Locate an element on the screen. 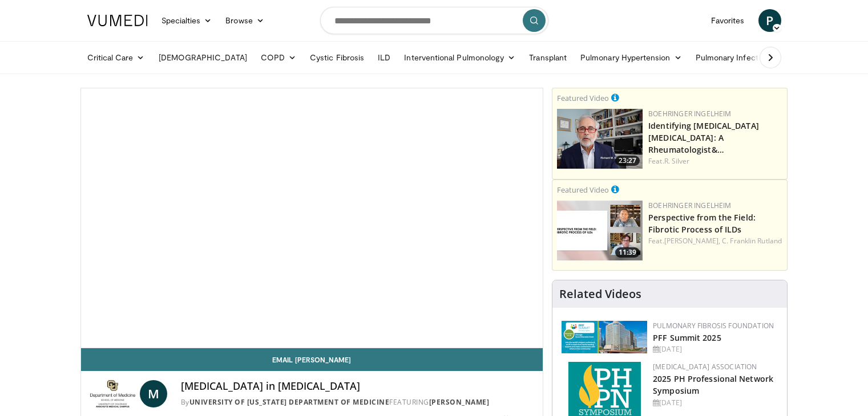  a: Favorites is located at coordinates (727, 20).